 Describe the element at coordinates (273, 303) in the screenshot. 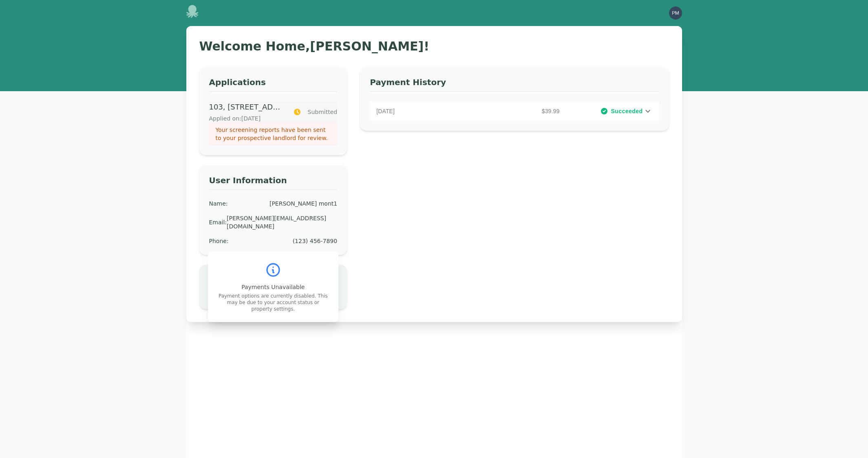

I see `p: Payment options are currently disabled. This may be due to your account status or property settings.` at that location.